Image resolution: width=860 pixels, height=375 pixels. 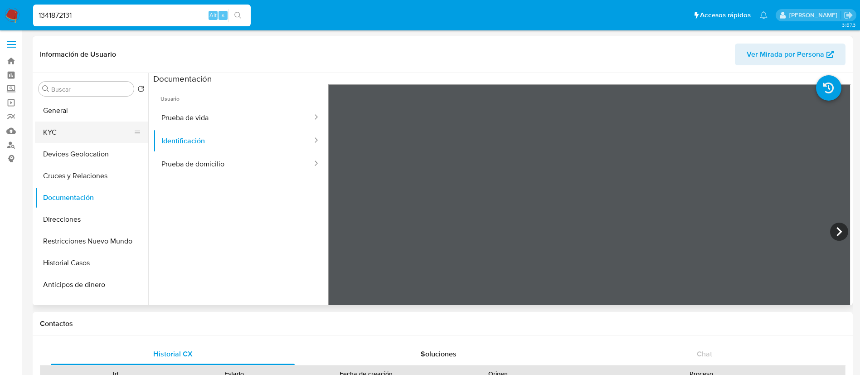 What do you see at coordinates (141, 90) in the screenshot?
I see `button: Volver al orden por defecto` at bounding box center [141, 90].